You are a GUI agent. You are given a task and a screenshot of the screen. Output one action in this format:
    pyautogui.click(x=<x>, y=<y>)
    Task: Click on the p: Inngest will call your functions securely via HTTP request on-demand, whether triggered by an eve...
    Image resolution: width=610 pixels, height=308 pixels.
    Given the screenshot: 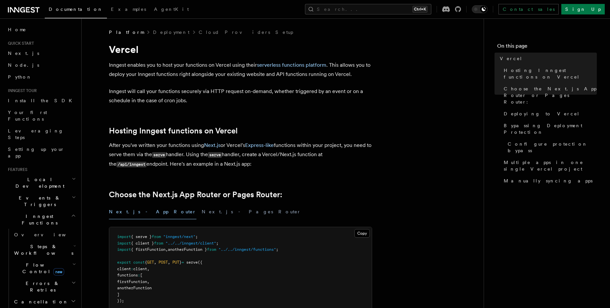 What is the action you would take?
    pyautogui.click(x=240, y=96)
    